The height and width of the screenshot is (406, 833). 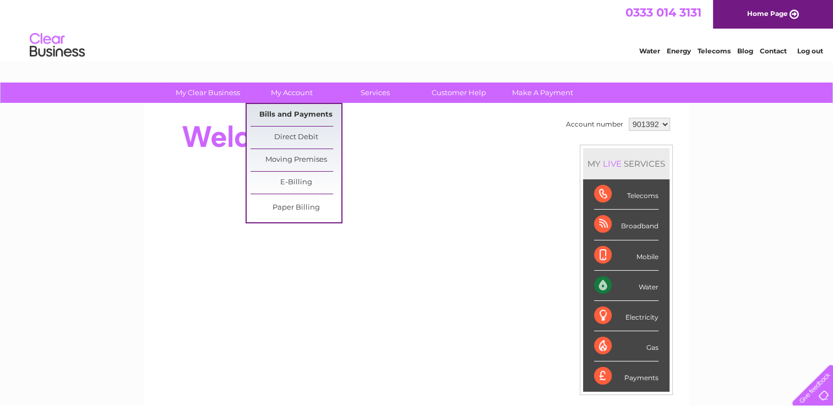 What do you see at coordinates (663, 12) in the screenshot?
I see `a: 0333 014 3131` at bounding box center [663, 12].